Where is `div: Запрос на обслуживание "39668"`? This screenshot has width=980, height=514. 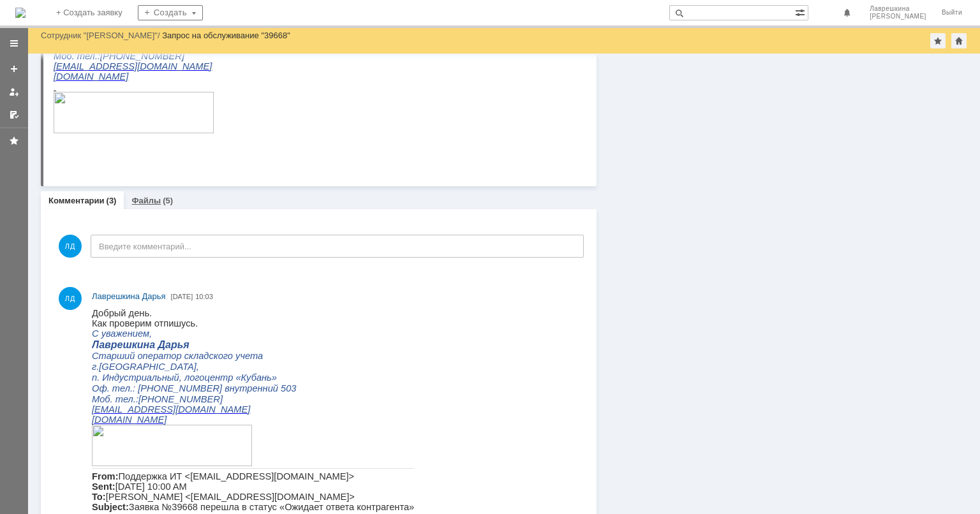
div: Запрос на обслуживание "39668" is located at coordinates (226, 35).